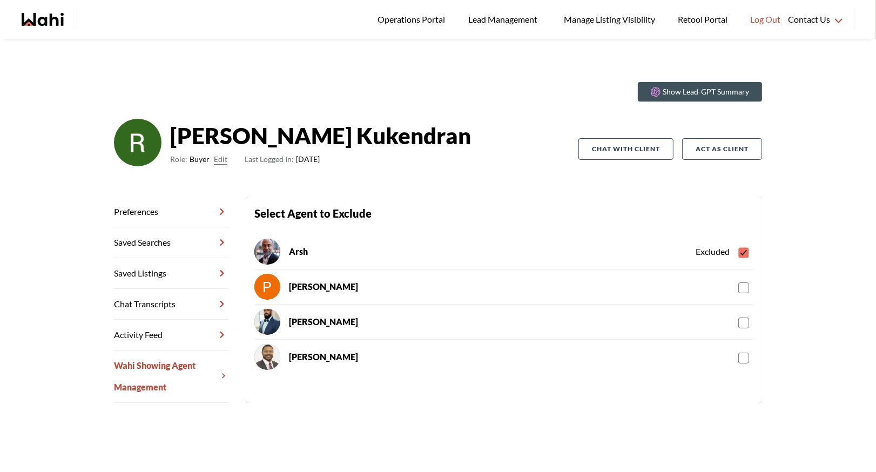 The width and height of the screenshot is (876, 472). What do you see at coordinates (171, 273) in the screenshot?
I see `a: Saved Listings` at bounding box center [171, 273].